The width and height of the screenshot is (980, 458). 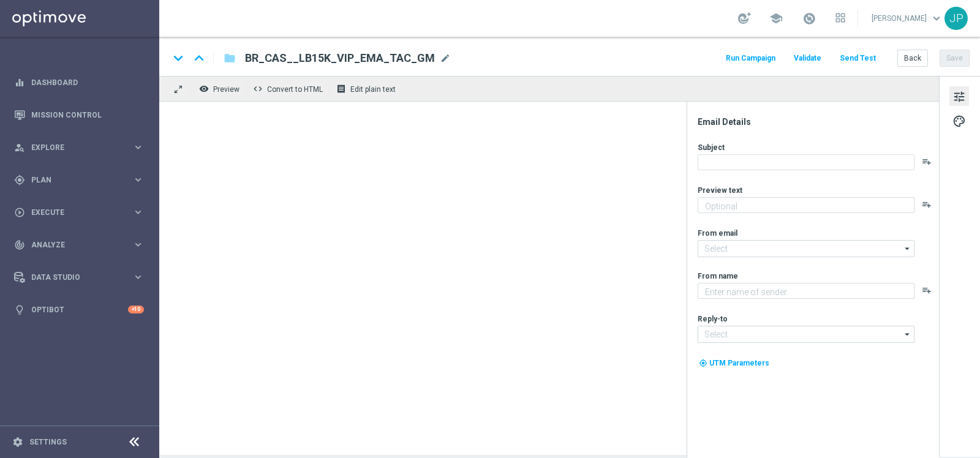 What do you see at coordinates (912, 58) in the screenshot?
I see `button: Back` at bounding box center [912, 58].